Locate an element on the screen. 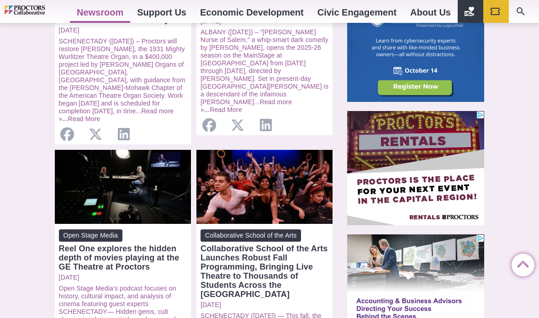  span: Collaborative School of the Arts is located at coordinates (251, 235).